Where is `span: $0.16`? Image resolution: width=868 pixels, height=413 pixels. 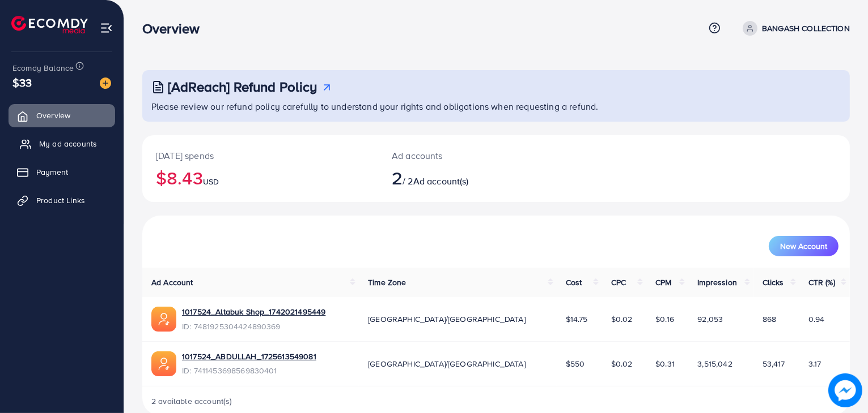
span: $0.16 is located at coordinates (664, 319).